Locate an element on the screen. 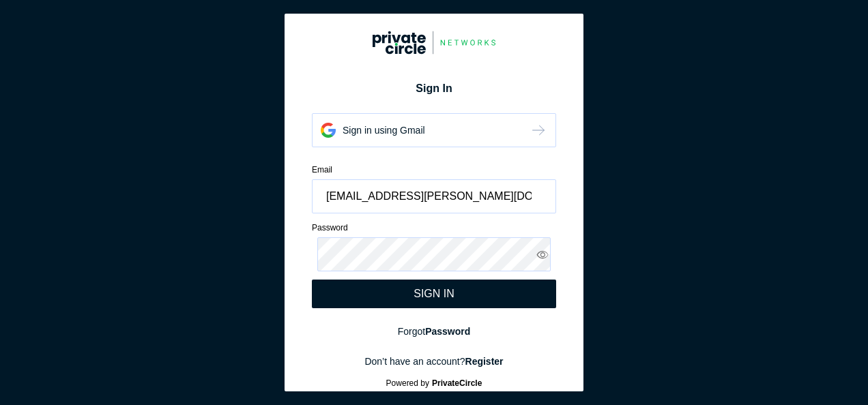 The height and width of the screenshot is (405, 868). div: Password is located at coordinates (434, 228).